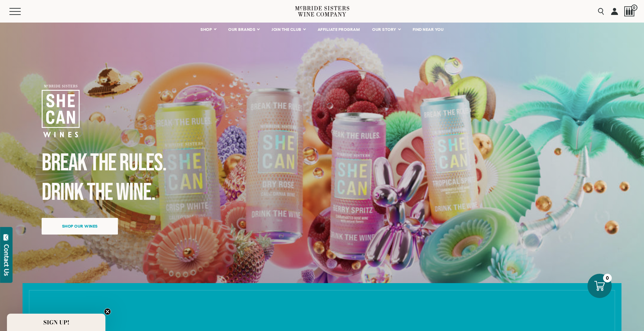  What do you see at coordinates (635, 8) in the screenshot?
I see `span: 0` at bounding box center [635, 8].